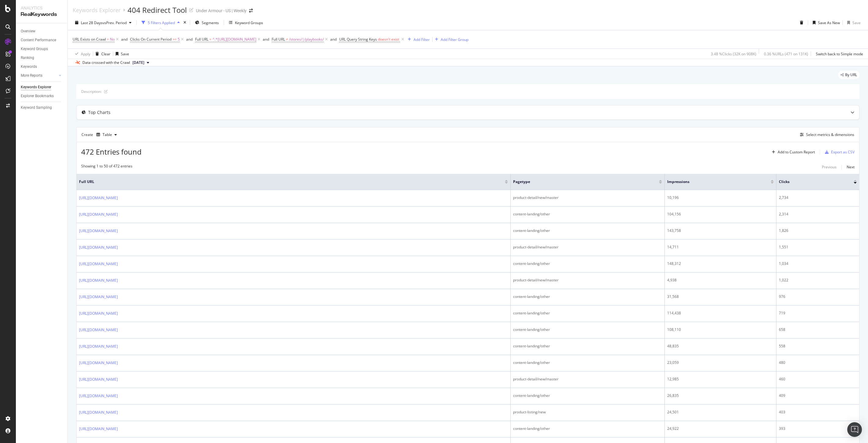 The height and width of the screenshot is (443, 868). What do you see at coordinates (818, 214) in the screenshot?
I see `div: 2,314` at bounding box center [818, 214].